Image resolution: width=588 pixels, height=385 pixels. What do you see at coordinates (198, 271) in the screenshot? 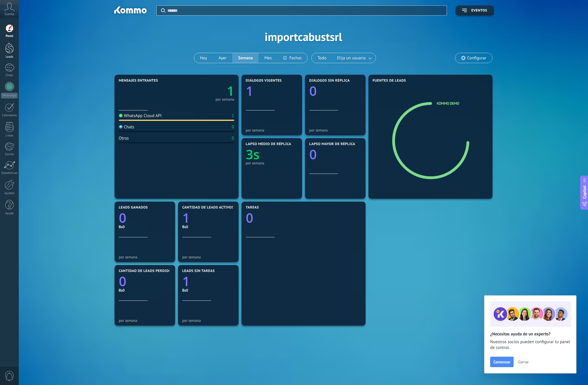
I see `span: Leads sin tareas` at bounding box center [198, 271].